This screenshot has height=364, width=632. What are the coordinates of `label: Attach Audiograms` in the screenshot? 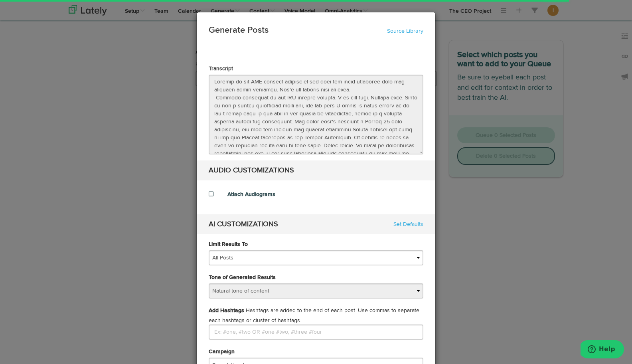 It's located at (252, 194).